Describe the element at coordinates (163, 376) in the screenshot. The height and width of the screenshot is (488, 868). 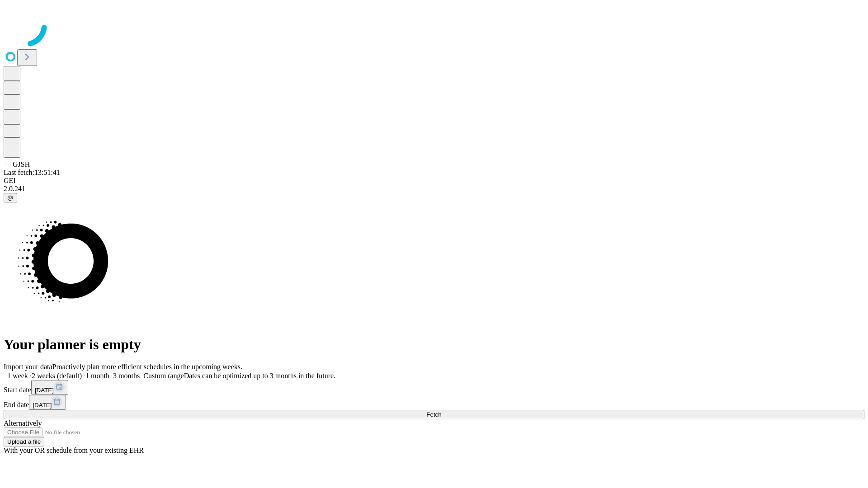
I see `span: Custom range` at that location.